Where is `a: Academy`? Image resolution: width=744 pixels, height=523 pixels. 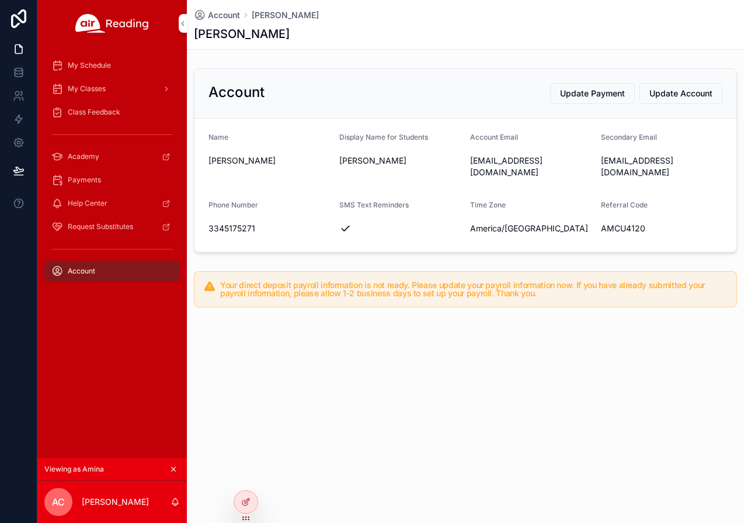 a: Academy is located at coordinates (112, 157).